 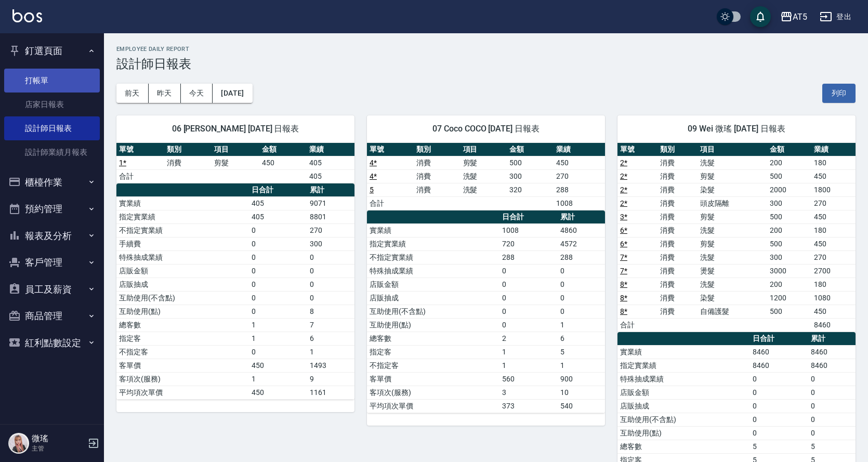 What do you see at coordinates (530, 190) in the screenshot?
I see `td: 320` at bounding box center [530, 190].